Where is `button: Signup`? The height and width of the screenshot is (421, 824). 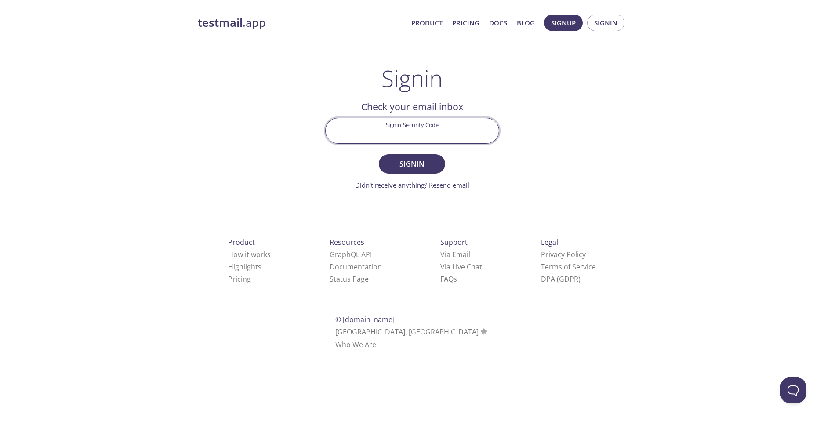 button: Signup is located at coordinates (563, 23).